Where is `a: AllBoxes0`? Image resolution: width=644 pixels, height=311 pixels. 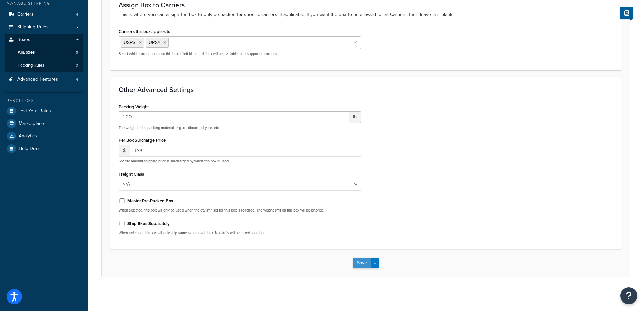
a: AllBoxes0 is located at coordinates (44, 52).